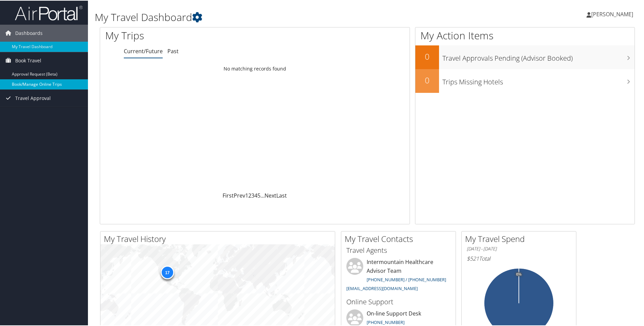 The height and width of the screenshot is (326, 644). I want to click on div: 17, so click(167, 271).